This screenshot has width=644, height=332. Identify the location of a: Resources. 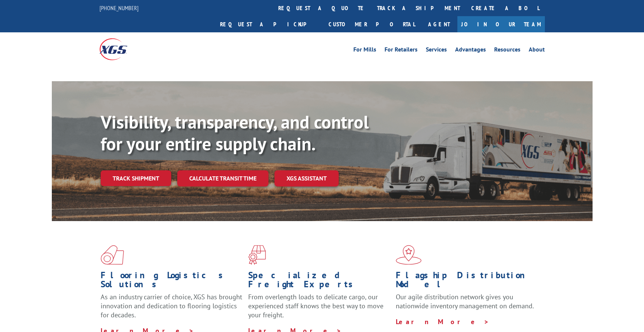
(507, 51).